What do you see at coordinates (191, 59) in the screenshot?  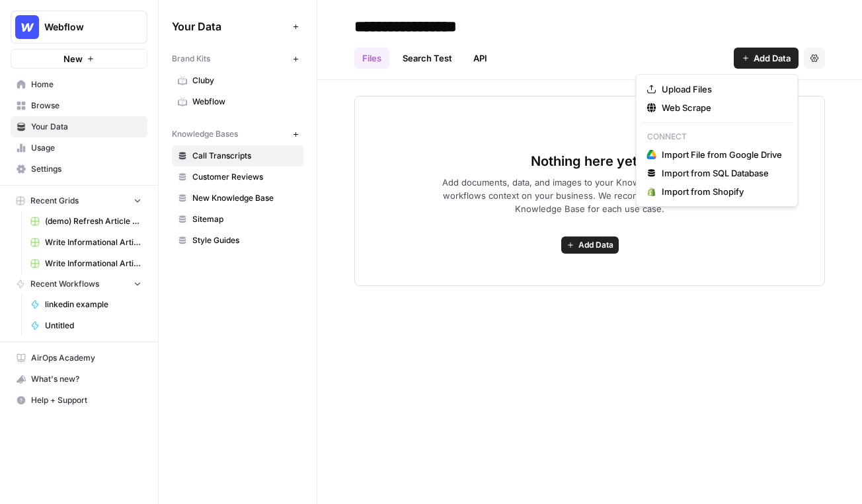 I see `span: Brand Kits` at bounding box center [191, 59].